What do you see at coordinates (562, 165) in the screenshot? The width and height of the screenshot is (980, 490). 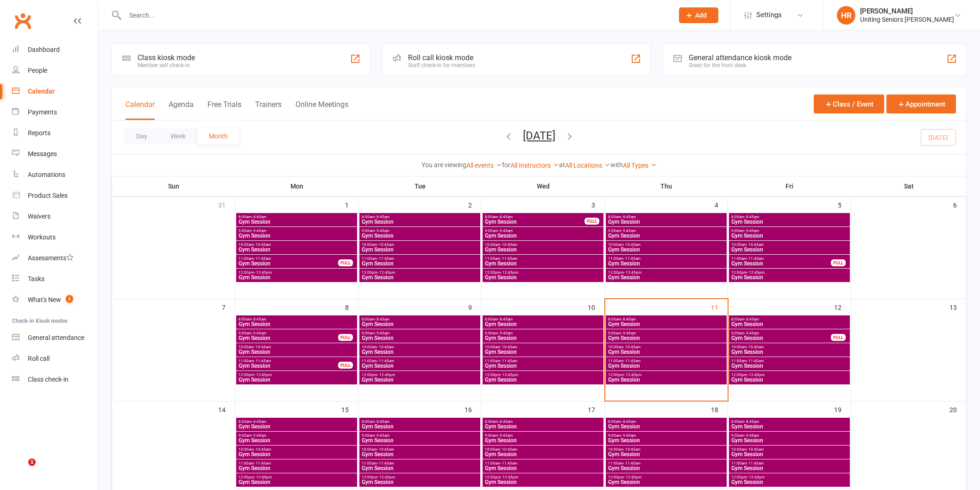 I see `strong: at` at bounding box center [562, 165].